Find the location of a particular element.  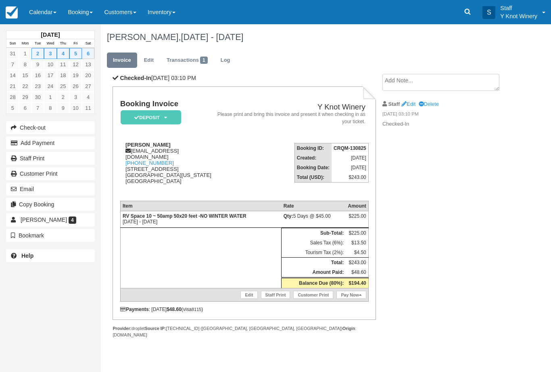

p: Checked-In is located at coordinates (445, 124).